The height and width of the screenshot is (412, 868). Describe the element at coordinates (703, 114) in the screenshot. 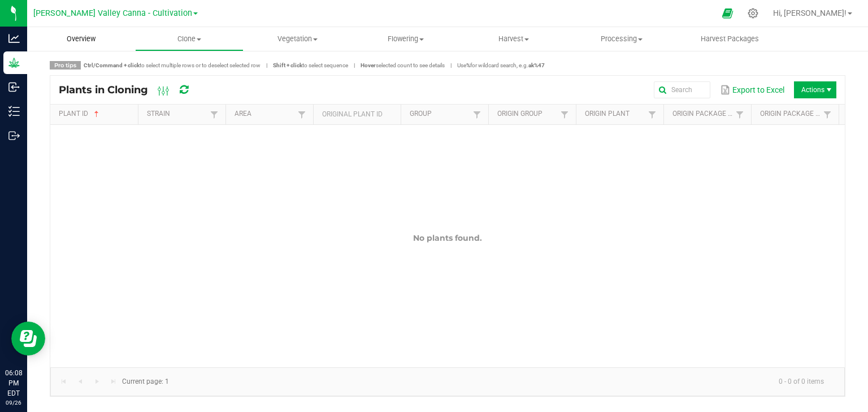

I see `a: Origin Package IDSortable` at that location.